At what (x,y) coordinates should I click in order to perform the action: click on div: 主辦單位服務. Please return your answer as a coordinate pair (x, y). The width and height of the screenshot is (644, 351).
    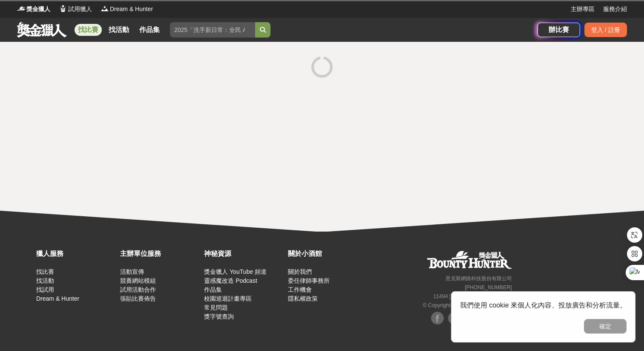
    Looking at the image, I should click on (160, 254).